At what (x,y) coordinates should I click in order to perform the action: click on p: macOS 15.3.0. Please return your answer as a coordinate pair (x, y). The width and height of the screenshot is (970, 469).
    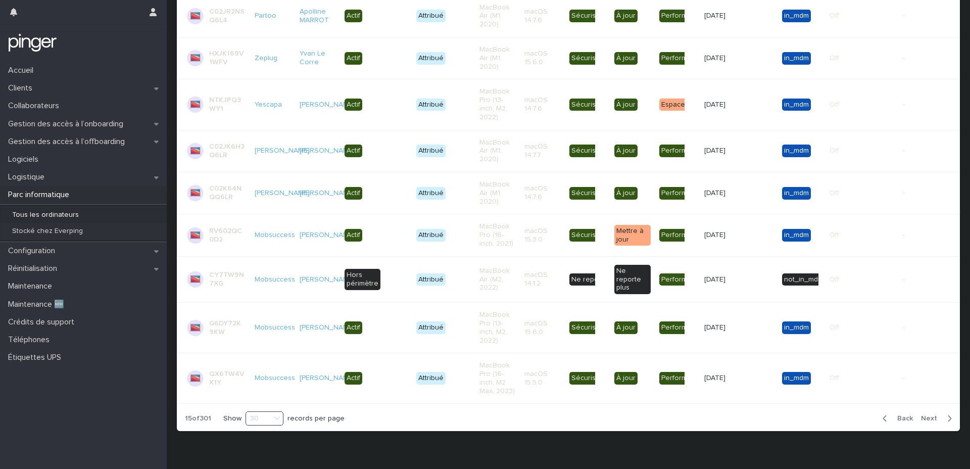
    Looking at the image, I should click on (542, 235).